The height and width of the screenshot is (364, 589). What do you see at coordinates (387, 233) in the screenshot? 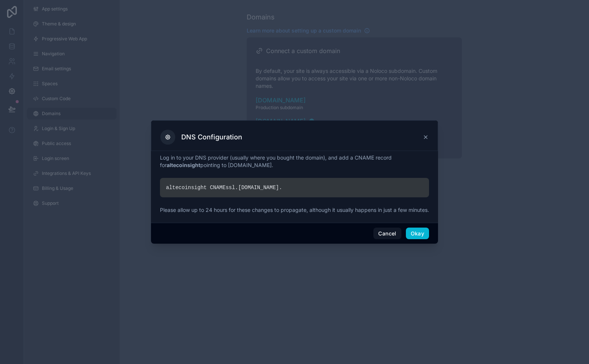
I see `button: Cancel` at bounding box center [387, 233].